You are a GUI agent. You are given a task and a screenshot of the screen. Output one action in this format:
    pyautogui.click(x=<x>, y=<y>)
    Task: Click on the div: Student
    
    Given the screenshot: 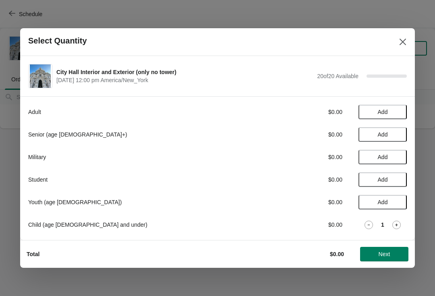 What is the action you would take?
    pyautogui.click(x=140, y=180)
    